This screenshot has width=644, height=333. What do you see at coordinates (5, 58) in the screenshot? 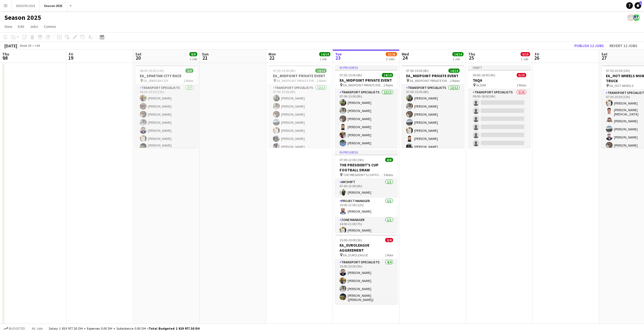
I see `span: 18` at bounding box center [5, 58].